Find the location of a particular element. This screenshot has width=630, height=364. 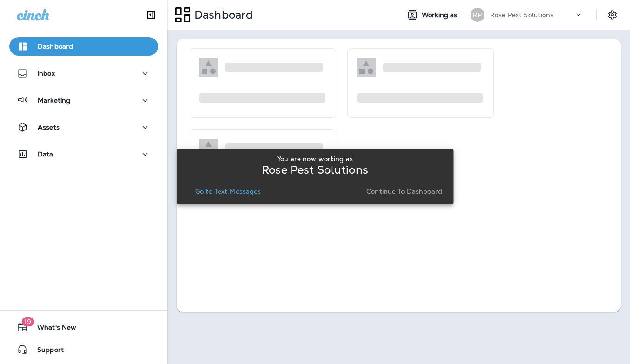

p: Inbox is located at coordinates (46, 74).